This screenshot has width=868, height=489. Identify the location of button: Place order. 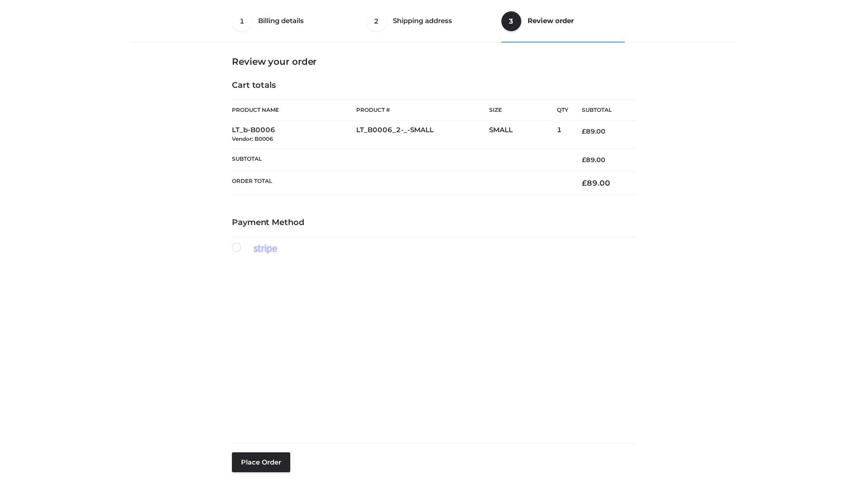
(261, 462).